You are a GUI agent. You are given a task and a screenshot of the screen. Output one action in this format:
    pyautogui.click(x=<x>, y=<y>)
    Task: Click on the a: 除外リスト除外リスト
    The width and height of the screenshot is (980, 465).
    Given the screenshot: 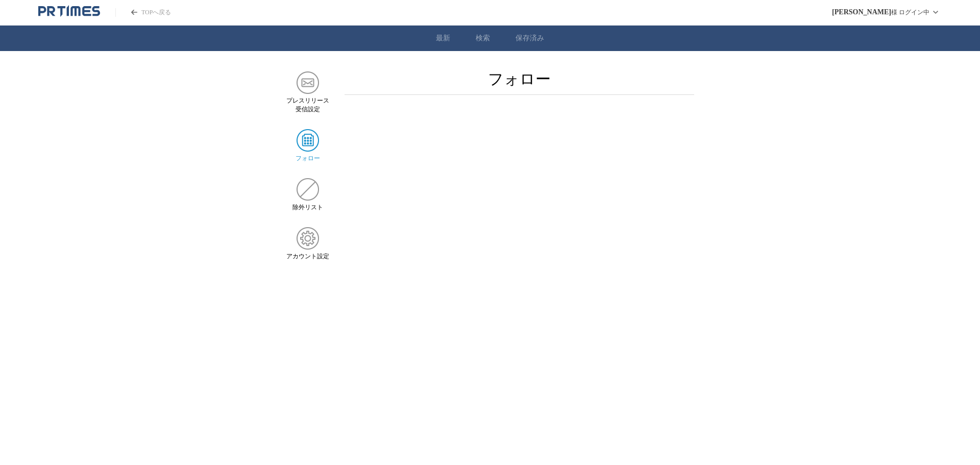 What is the action you would take?
    pyautogui.click(x=307, y=195)
    